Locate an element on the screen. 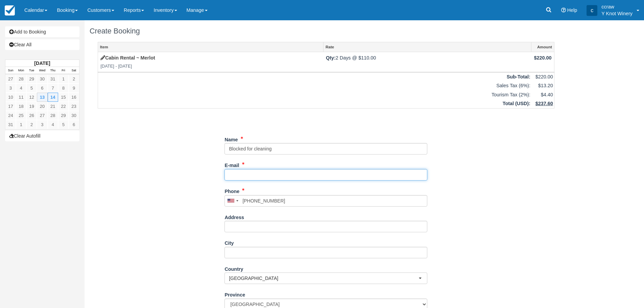 The image size is (644, 308). a: 18 is located at coordinates (21, 106).